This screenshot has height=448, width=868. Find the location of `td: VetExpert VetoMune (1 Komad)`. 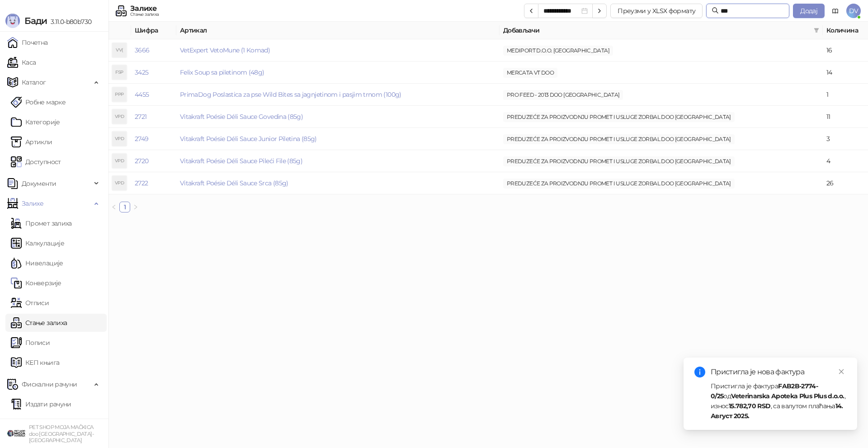

td: VetExpert VetoMune (1 Komad) is located at coordinates (338, 50).